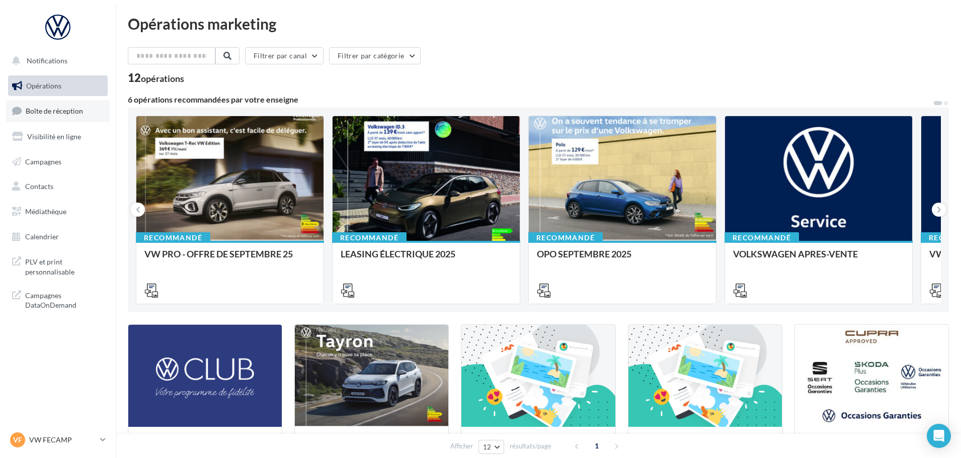 The height and width of the screenshot is (458, 961). Describe the element at coordinates (58, 187) in the screenshot. I see `a: Contacts` at that location.